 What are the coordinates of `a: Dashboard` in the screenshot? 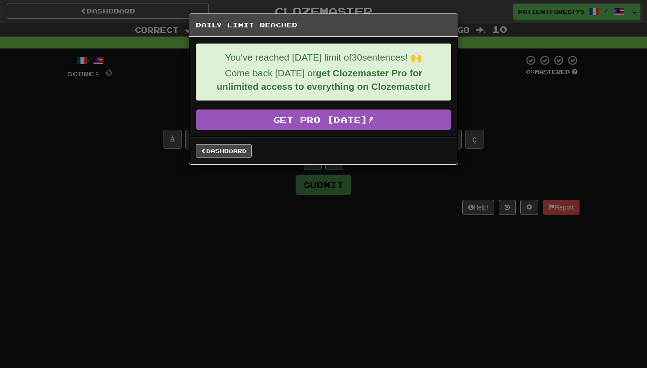 It's located at (224, 151).